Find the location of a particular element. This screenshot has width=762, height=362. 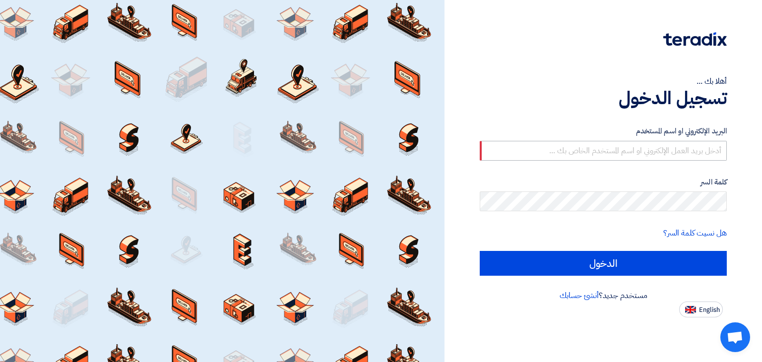

input: الدخول is located at coordinates (603, 263).